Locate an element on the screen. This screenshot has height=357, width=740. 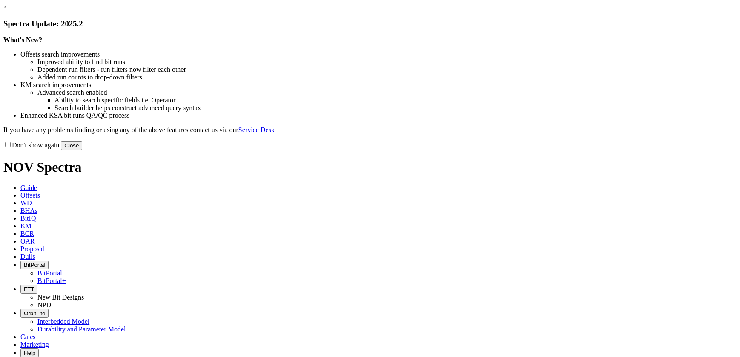
span: WD is located at coordinates (26, 203).